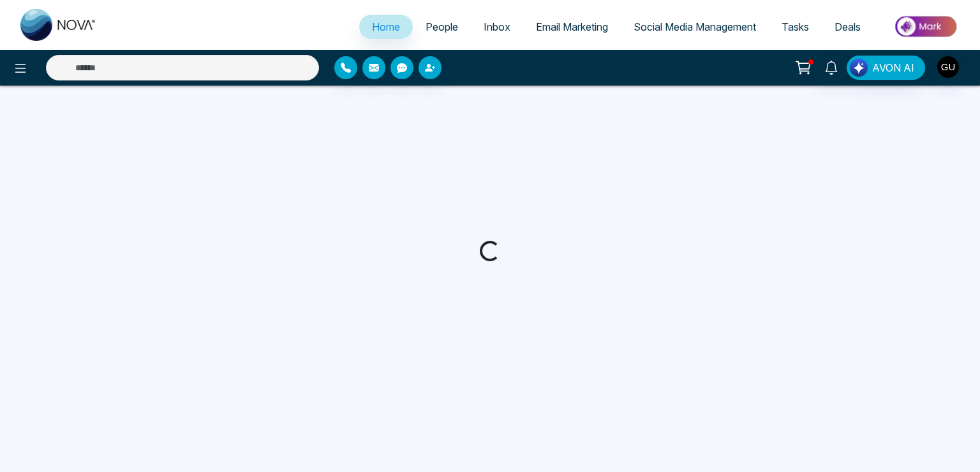  Describe the element at coordinates (859, 68) in the screenshot. I see `img: Lead Flow` at that location.